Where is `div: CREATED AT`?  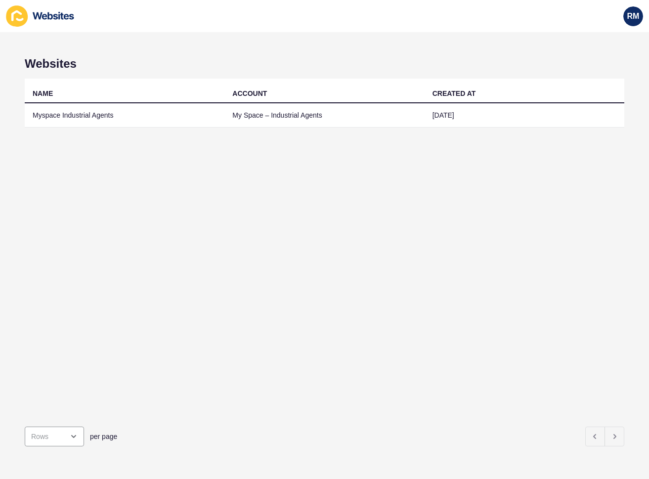 div: CREATED AT is located at coordinates (454, 93).